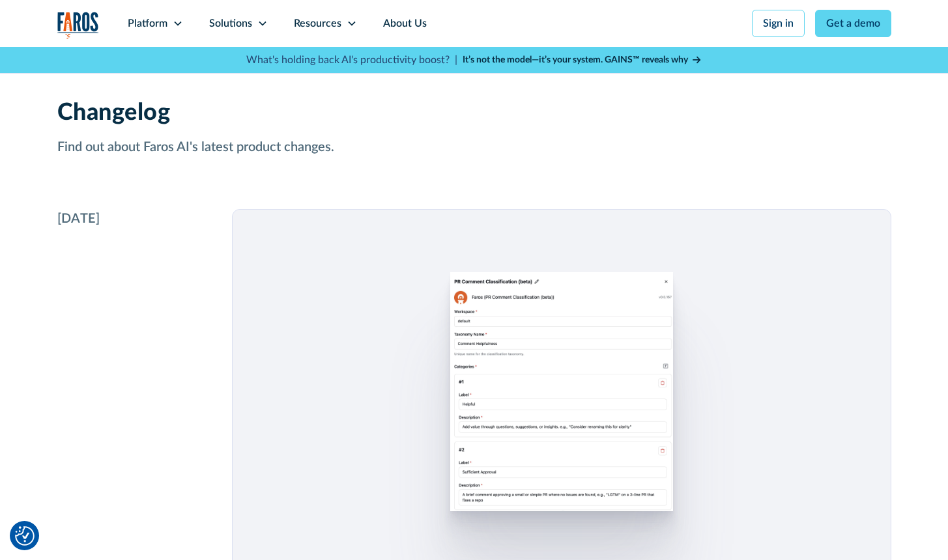 The image size is (948, 560). What do you see at coordinates (78, 25) in the screenshot?
I see `img: Logo of the analytics and reporting company Faros.` at bounding box center [78, 25].